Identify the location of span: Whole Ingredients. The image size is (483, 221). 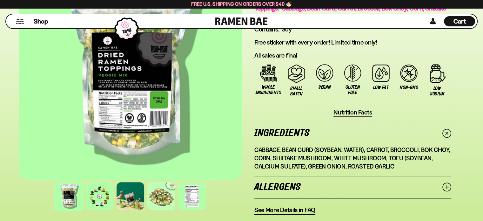
(269, 90).